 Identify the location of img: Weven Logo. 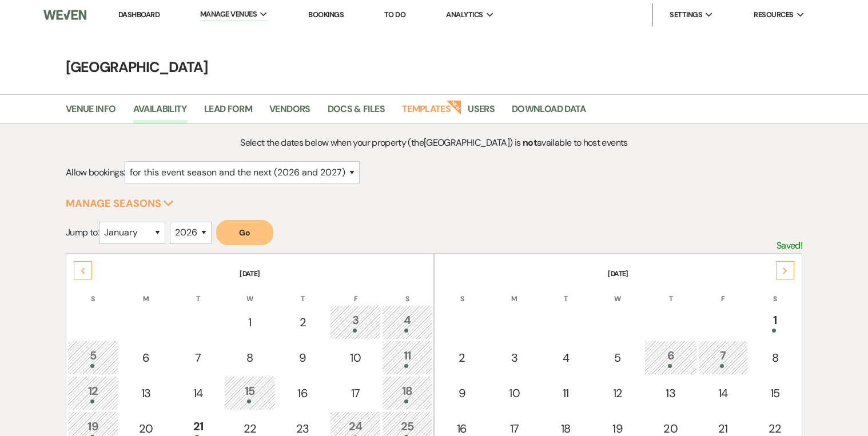
(65, 15).